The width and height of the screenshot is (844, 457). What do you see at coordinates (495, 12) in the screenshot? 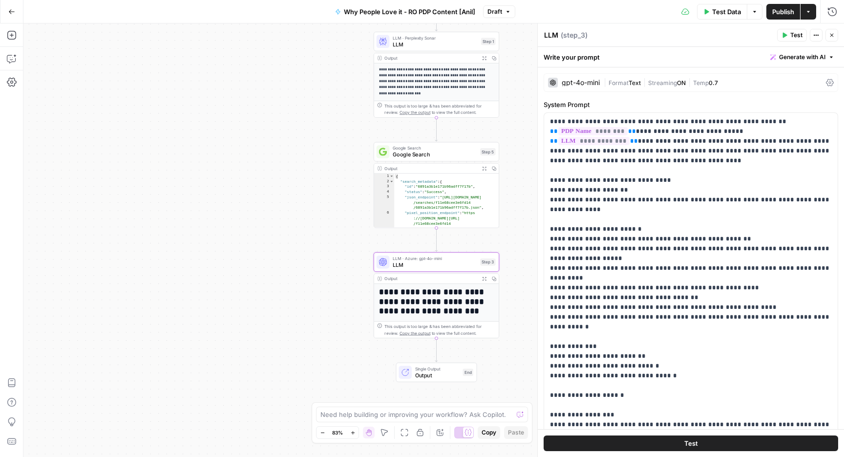
I see `span: Draft` at bounding box center [495, 12].